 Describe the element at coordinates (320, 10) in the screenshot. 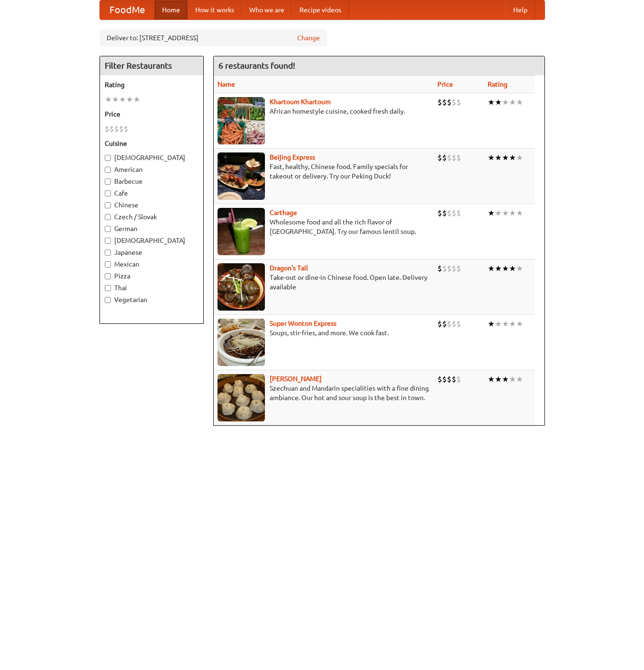

I see `a: Recipe videos` at that location.